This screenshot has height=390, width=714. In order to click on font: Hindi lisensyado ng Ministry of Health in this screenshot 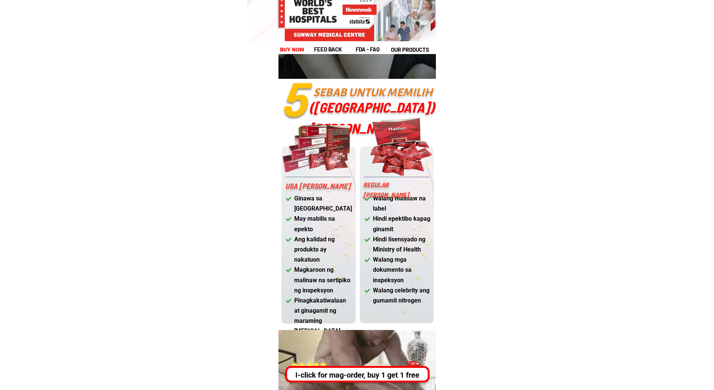, I will do `click(399, 244)`.